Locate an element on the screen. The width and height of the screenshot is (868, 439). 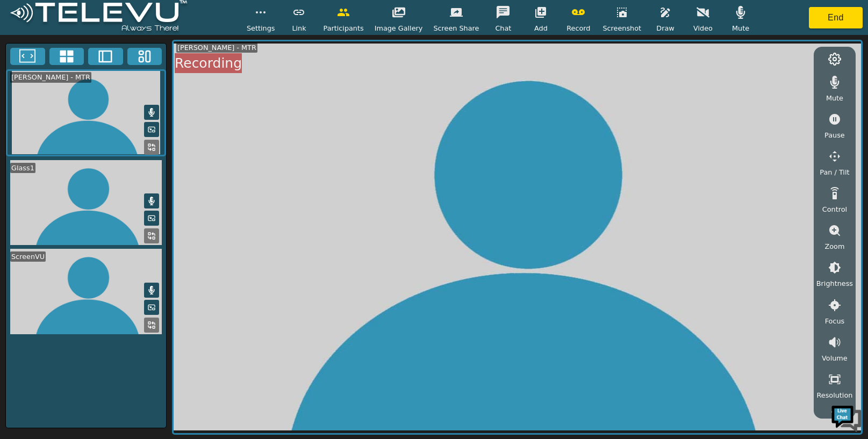
span: Settings is located at coordinates (261, 28).